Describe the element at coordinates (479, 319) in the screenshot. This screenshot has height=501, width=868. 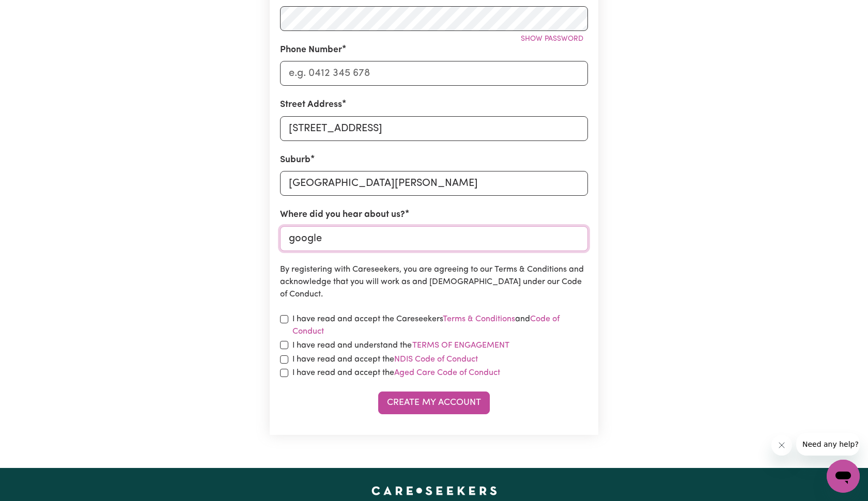
I see `a: Terms & Conditions` at that location.